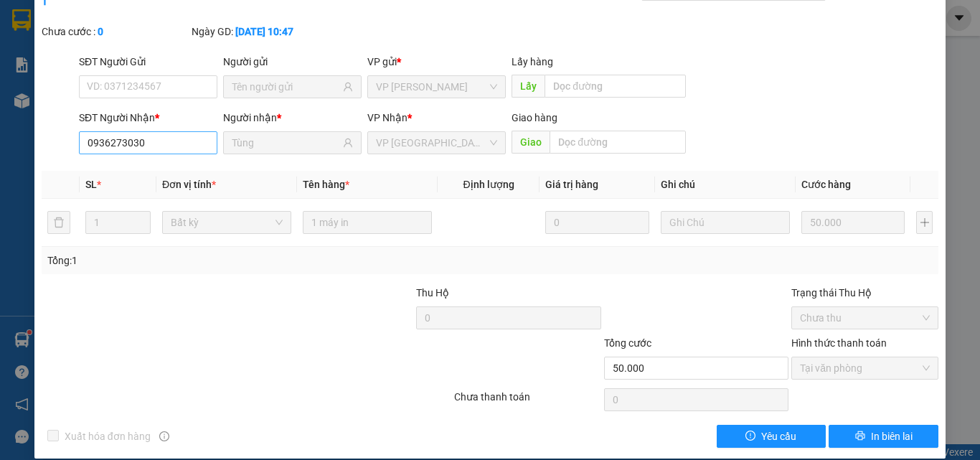 The height and width of the screenshot is (460, 980). Describe the element at coordinates (115, 32) in the screenshot. I see `div: Chưa cước :` at that location.